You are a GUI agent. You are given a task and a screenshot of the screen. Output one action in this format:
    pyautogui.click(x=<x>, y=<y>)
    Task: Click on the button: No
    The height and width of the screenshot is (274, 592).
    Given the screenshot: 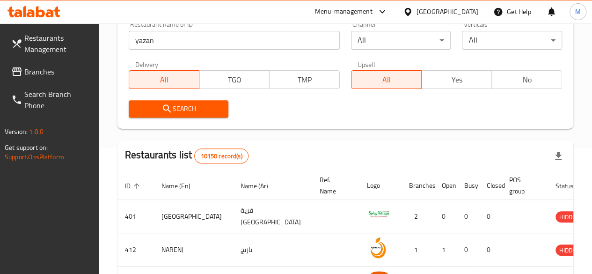 What is the action you would take?
    pyautogui.click(x=526, y=80)
    